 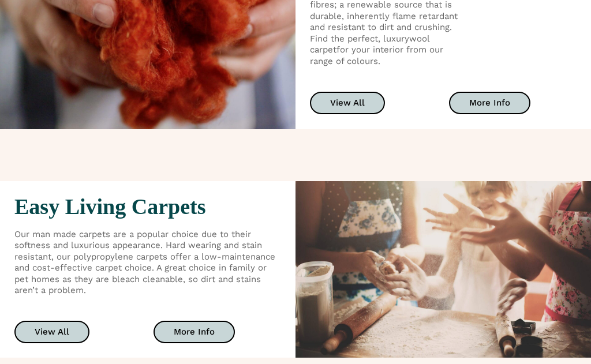 What do you see at coordinates (376, 56) in the screenshot?
I see `span: for your interior from our range of colours.` at bounding box center [376, 56].